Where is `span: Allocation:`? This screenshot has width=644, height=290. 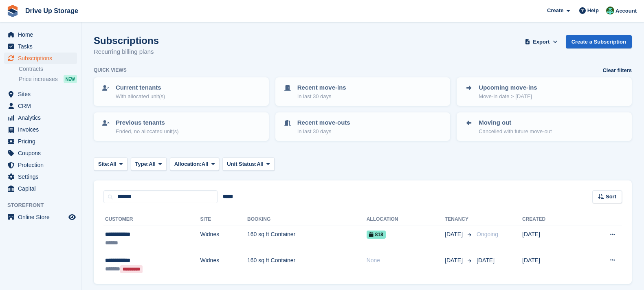
span: Allocation: is located at coordinates (188, 164).